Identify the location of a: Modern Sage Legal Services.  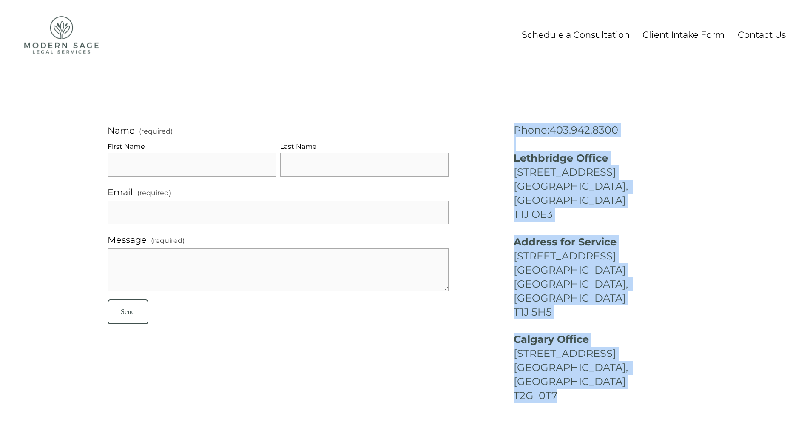
(61, 35).